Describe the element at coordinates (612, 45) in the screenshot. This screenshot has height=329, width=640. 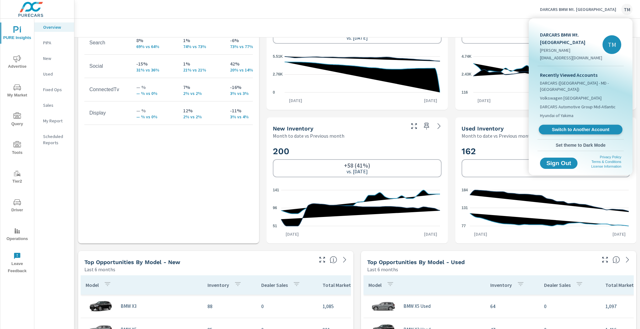
I see `div: TM` at that location.